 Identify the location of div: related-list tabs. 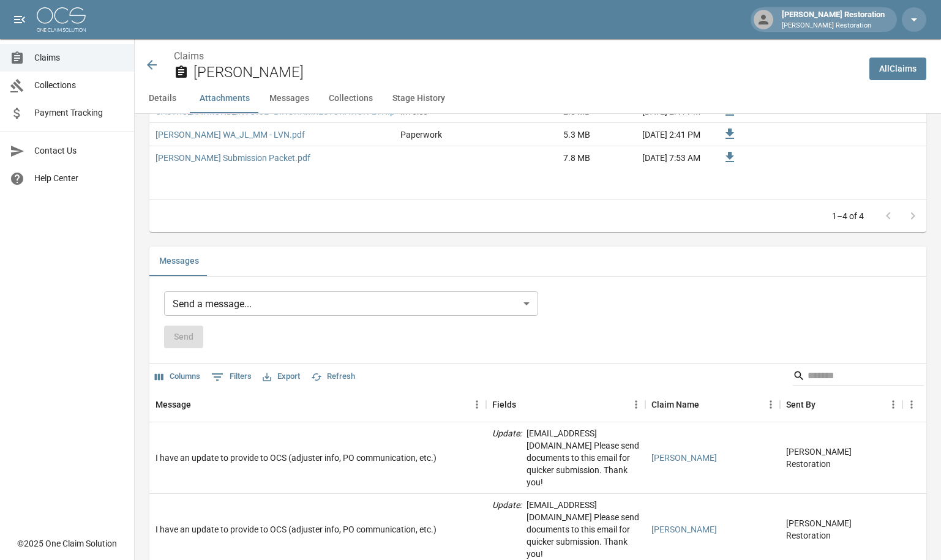
(537, 261).